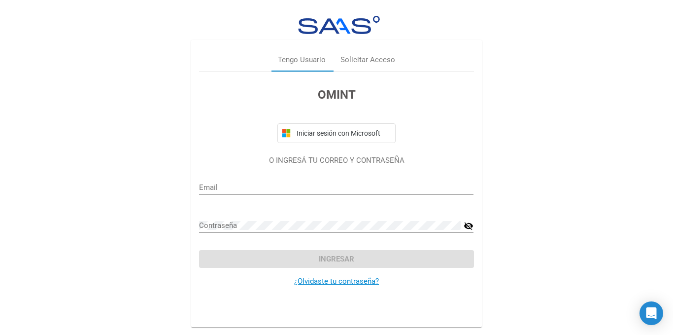 This screenshot has width=673, height=335. I want to click on div: Solicitar Acceso, so click(368, 60).